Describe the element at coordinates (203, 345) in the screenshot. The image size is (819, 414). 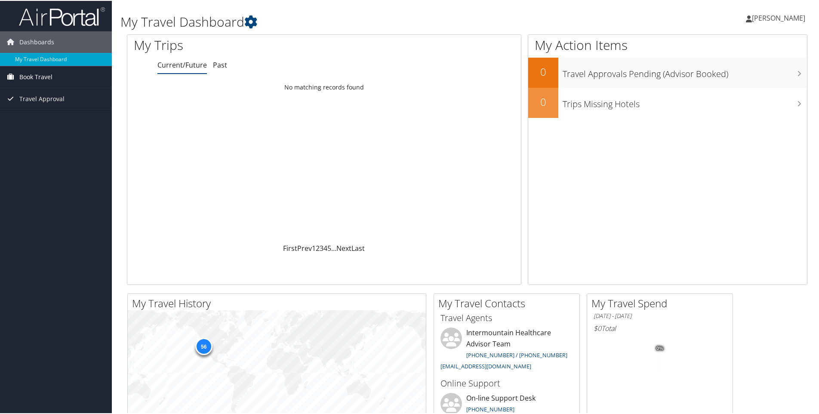
I see `div: 56` at that location.